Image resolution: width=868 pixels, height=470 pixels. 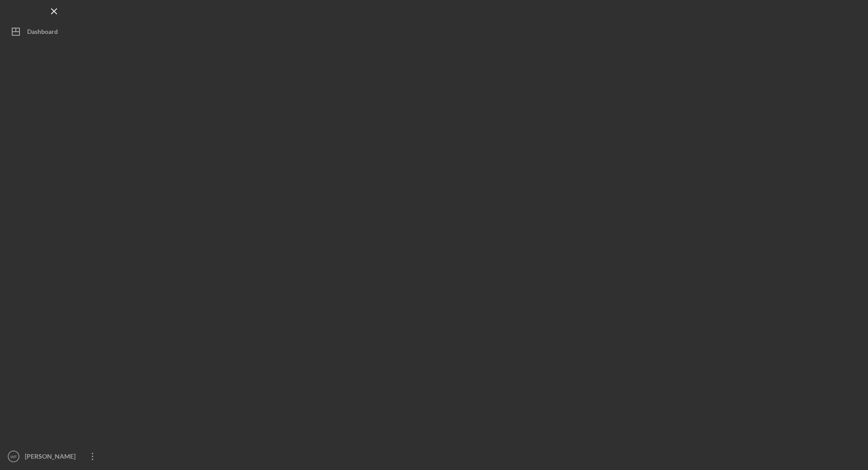 What do you see at coordinates (54, 32) in the screenshot?
I see `a: Dashboard` at bounding box center [54, 32].